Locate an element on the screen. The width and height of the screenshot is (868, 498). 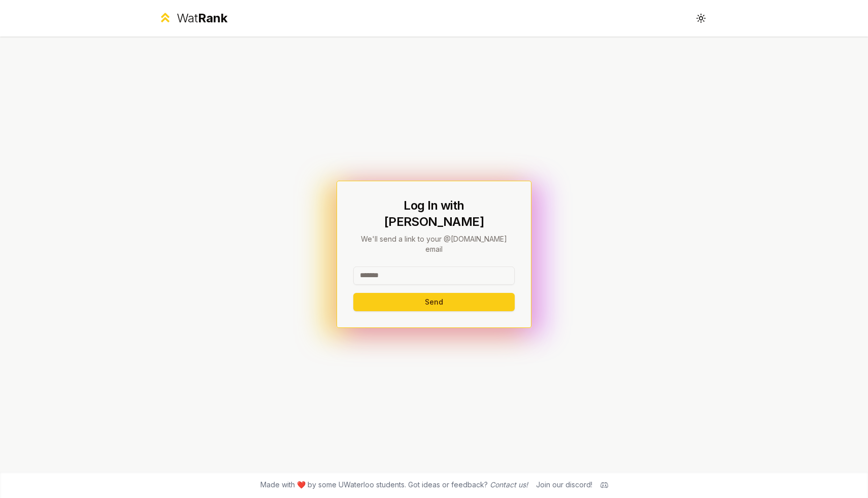
div: Wat is located at coordinates (202, 18).